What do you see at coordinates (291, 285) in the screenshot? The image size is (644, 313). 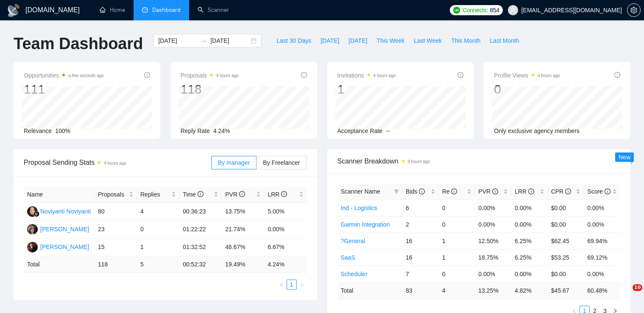 I see `li: 1` at bounding box center [291, 285].